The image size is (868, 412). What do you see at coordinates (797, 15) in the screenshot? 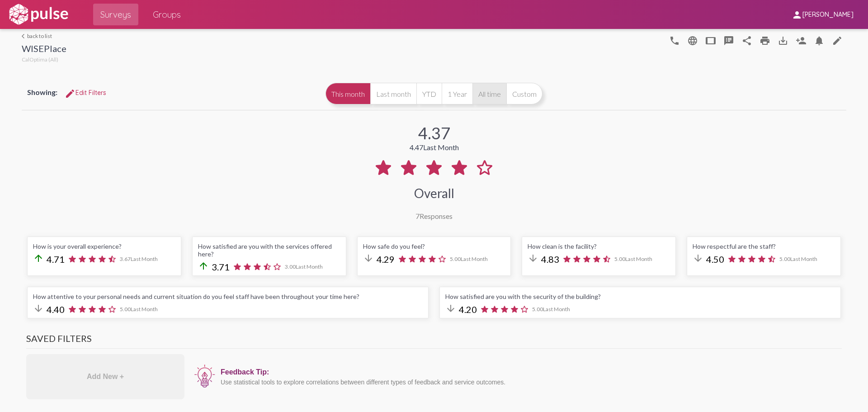
I see `mat-icon: person` at bounding box center [797, 15].